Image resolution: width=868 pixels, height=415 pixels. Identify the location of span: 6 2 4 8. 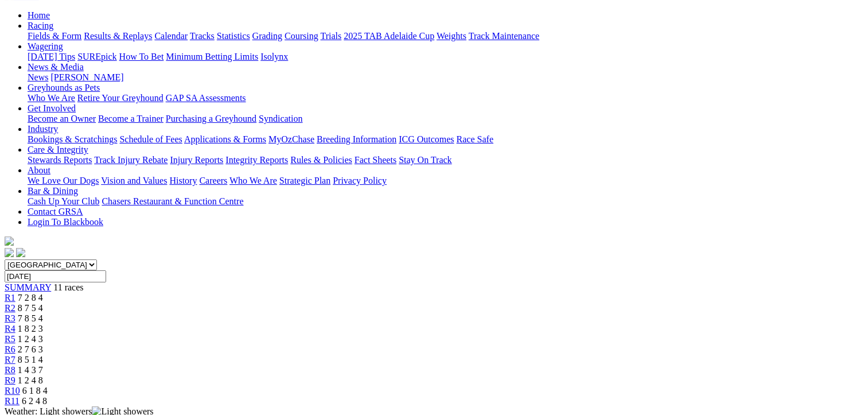
(34, 401).